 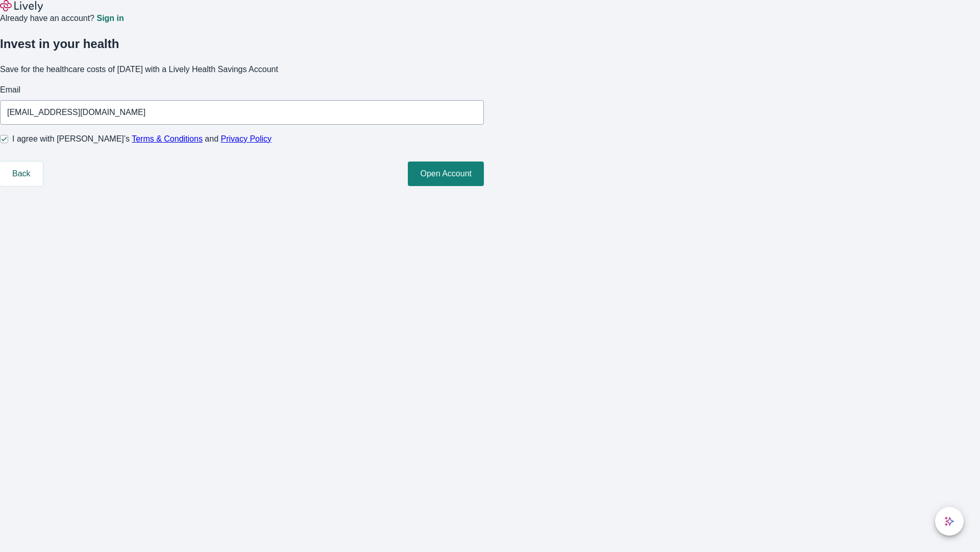 What do you see at coordinates (949, 521) in the screenshot?
I see `svg: Lively AI Assistant` at bounding box center [949, 521].